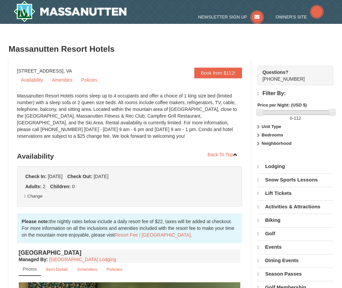 This screenshot has width=342, height=288. I want to click on strong: Children:, so click(60, 186).